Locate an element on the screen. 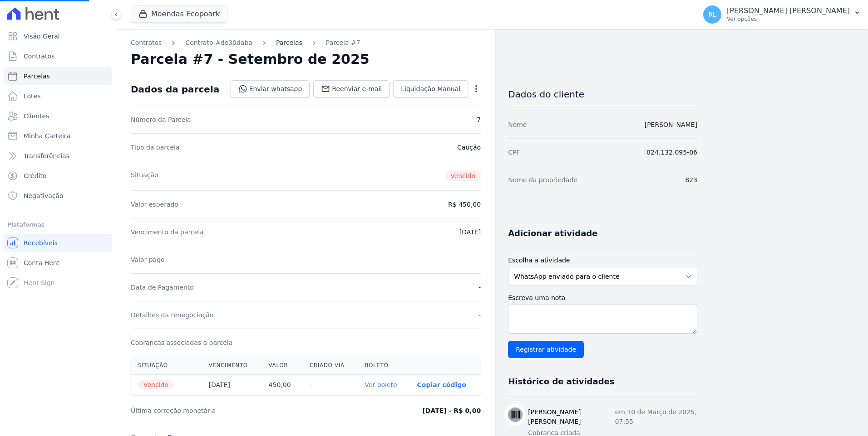 The image size is (868, 436). input: Registrar atividade is located at coordinates (545, 350).